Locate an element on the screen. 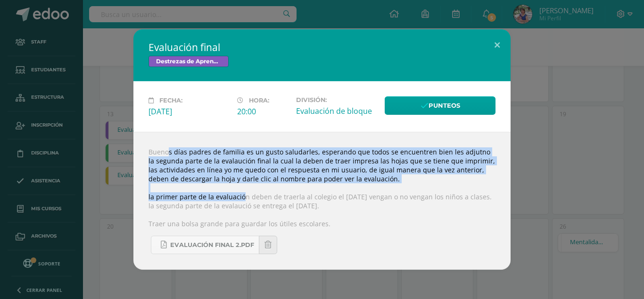 This screenshot has width=644, height=299. a: Punteos is located at coordinates (440, 106).